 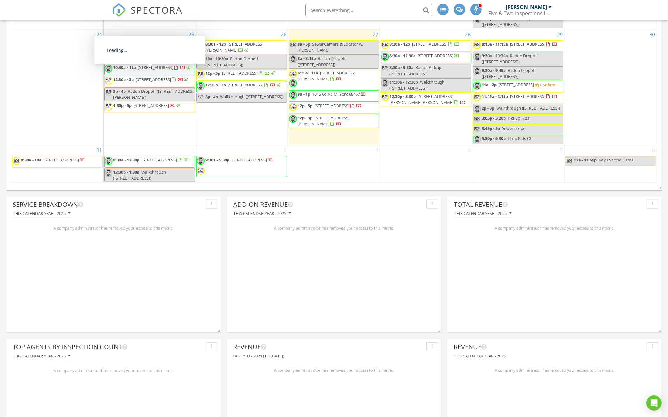 I want to click on span: 9:30a - 12:30p, so click(x=126, y=160).